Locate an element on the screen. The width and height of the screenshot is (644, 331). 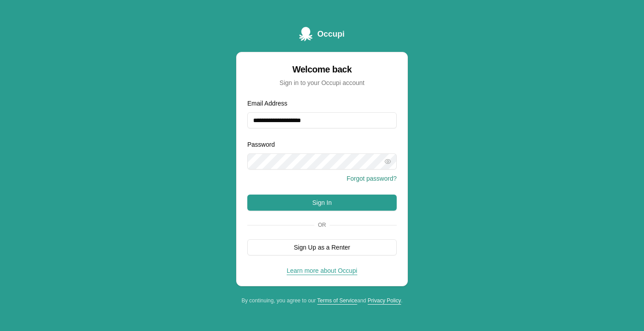
div: By continuing, you agree to our and . is located at coordinates (322, 300).